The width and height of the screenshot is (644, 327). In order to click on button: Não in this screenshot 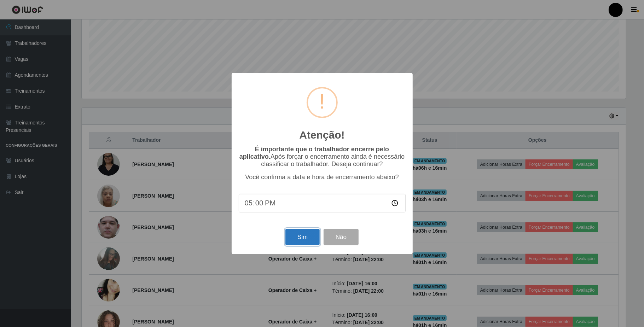, I will do `click(341, 237)`.